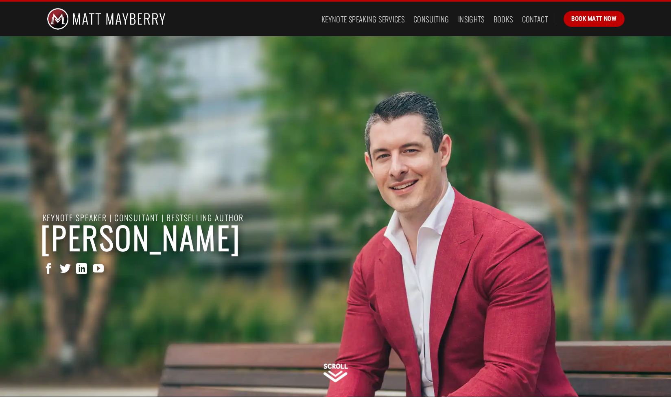 The image size is (671, 397). I want to click on a: Book Matt Now, so click(593, 19).